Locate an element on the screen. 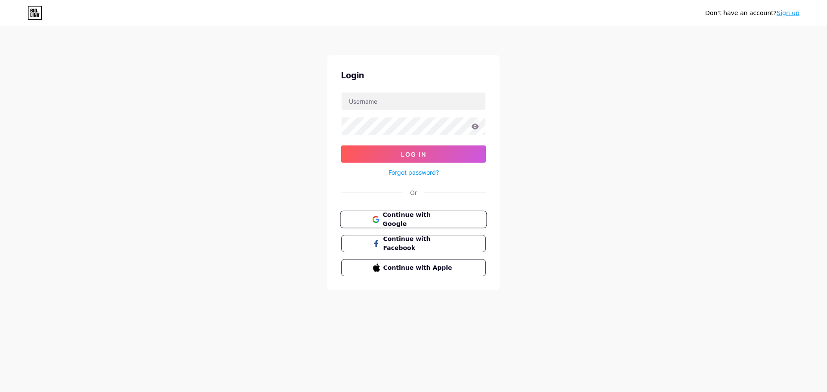  div: Login is located at coordinates (413, 75).